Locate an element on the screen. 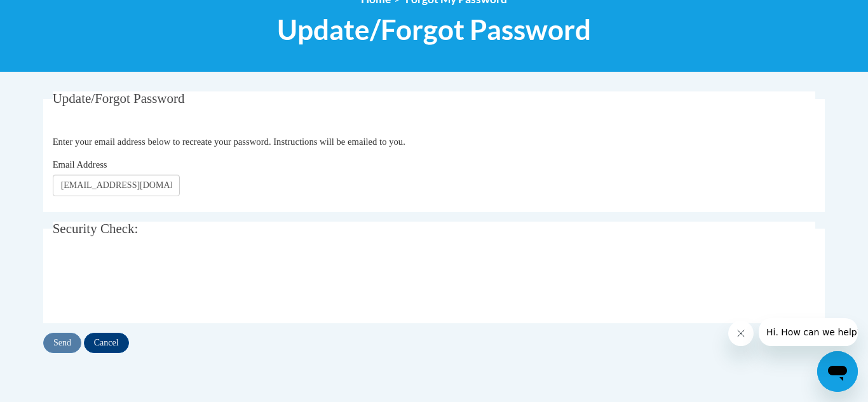 The image size is (868, 402). span: Enter your email address below to recreate your password. Instructions will be emailed to you. is located at coordinates (228, 142).